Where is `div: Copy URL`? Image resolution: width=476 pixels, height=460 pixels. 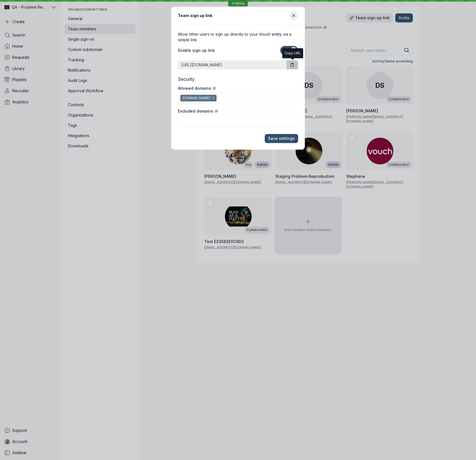
div: Copy URL is located at coordinates (293, 53).